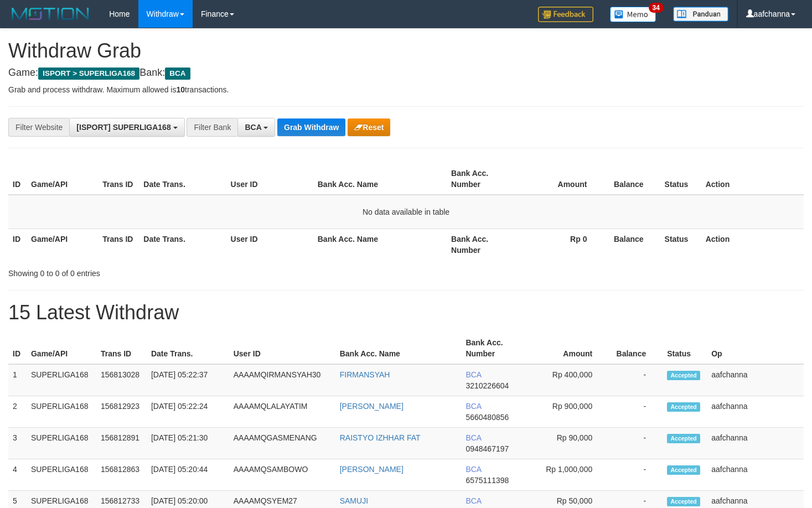 This screenshot has height=508, width=812. What do you see at coordinates (568, 381) in the screenshot?
I see `td: Rp 400,000` at bounding box center [568, 381].